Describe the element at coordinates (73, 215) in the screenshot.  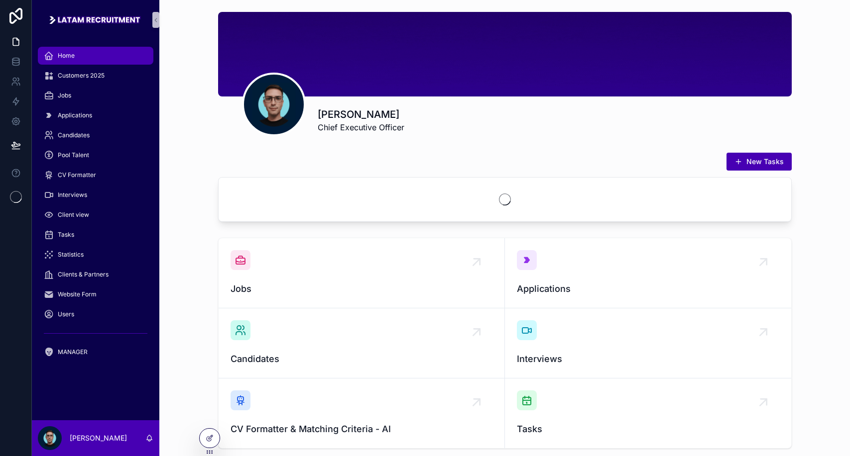
I see `span: Client view` at that location.